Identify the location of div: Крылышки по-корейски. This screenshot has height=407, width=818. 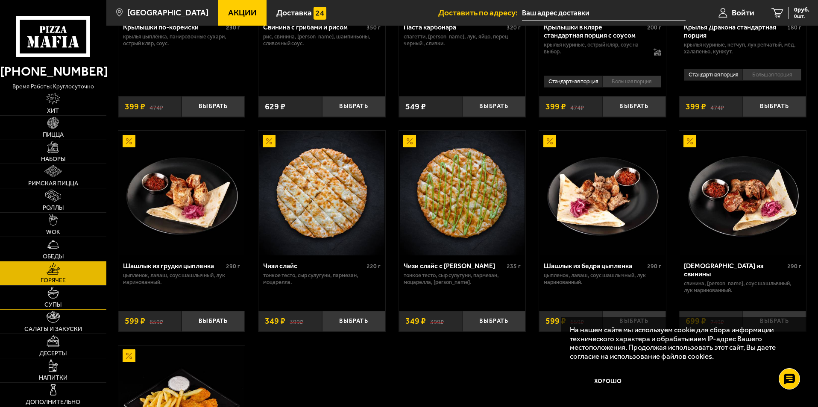
(173, 27).